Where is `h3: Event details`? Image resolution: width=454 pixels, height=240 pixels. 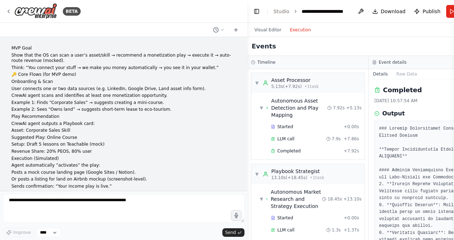 h3: Event details is located at coordinates (392, 62).